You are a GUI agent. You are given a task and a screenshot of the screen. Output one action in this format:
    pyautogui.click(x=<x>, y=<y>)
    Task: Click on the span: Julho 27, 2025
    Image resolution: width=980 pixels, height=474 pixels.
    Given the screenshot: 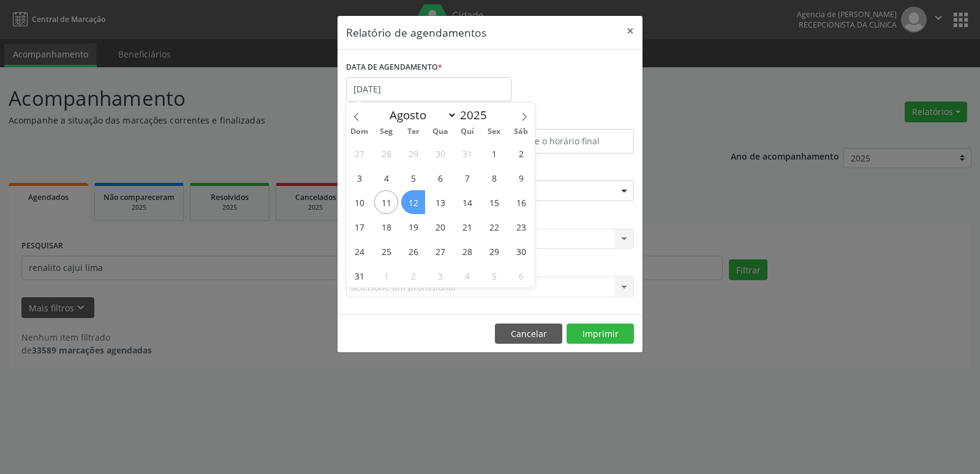 What is the action you would take?
    pyautogui.click(x=359, y=153)
    